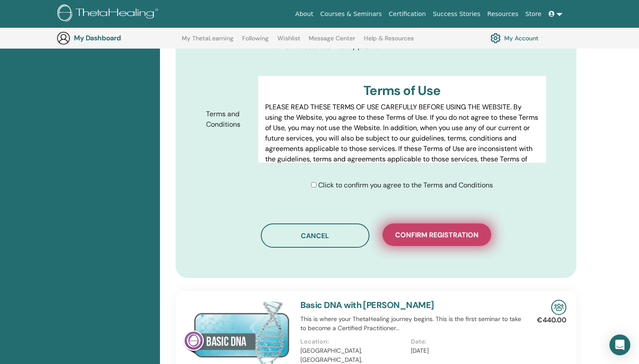  What do you see at coordinates (288, 42) in the screenshot?
I see `a: Wishlist` at bounding box center [288, 42].